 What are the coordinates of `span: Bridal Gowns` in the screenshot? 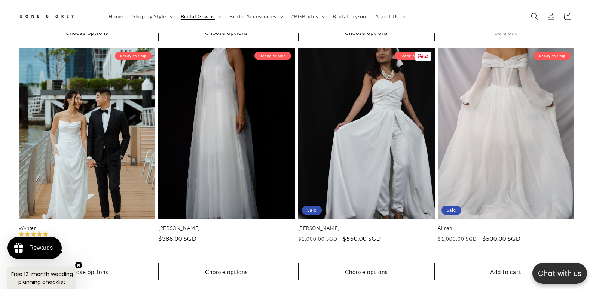 It's located at (197, 16).